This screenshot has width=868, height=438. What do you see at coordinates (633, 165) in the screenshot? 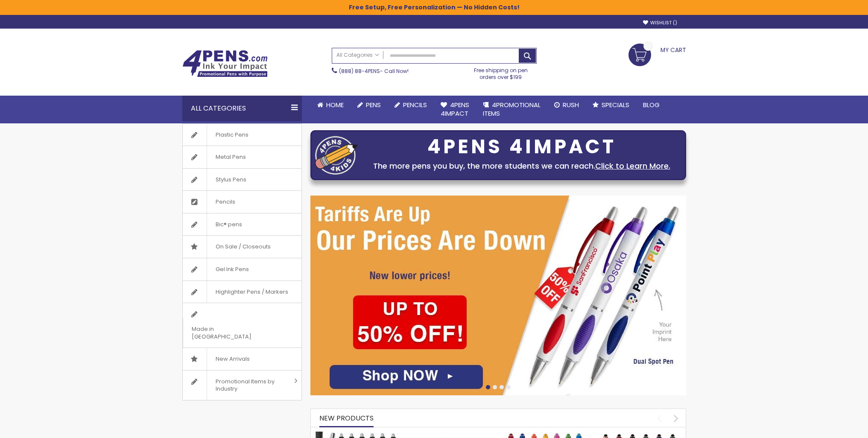
I see `a: Click to Learn More.` at bounding box center [633, 165].